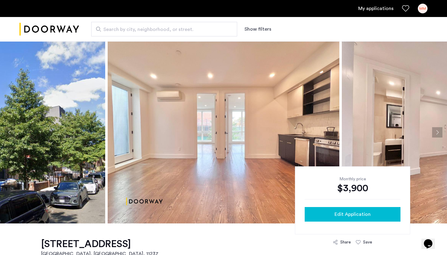 The width and height of the screenshot is (447, 255). What do you see at coordinates (423, 9) in the screenshot?
I see `div: MM` at bounding box center [423, 9].